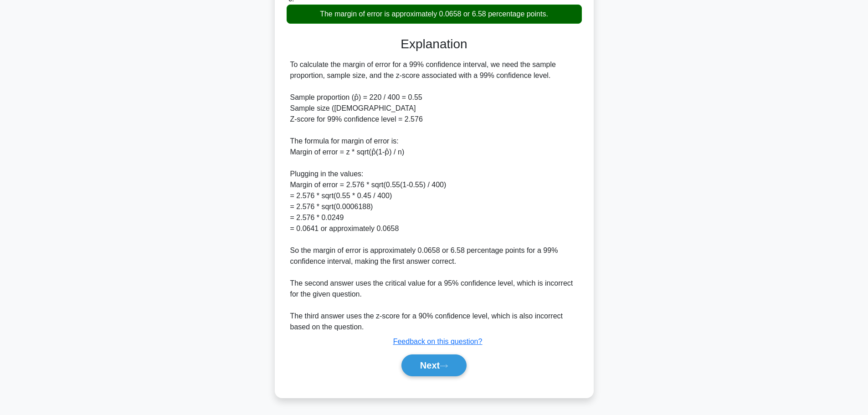  Describe the element at coordinates (434, 14) in the screenshot. I see `div: The margin of error is approximately 0.0658 or 6.58 percentage points.` at that location.